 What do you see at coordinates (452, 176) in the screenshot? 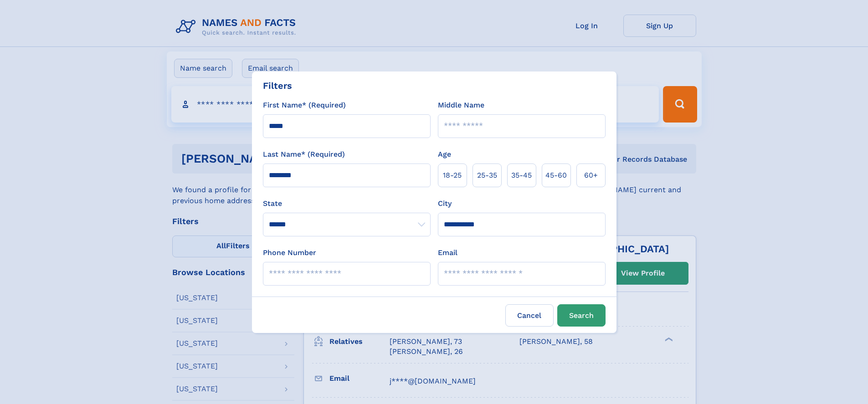
I see `span: 18‑25` at bounding box center [452, 176].